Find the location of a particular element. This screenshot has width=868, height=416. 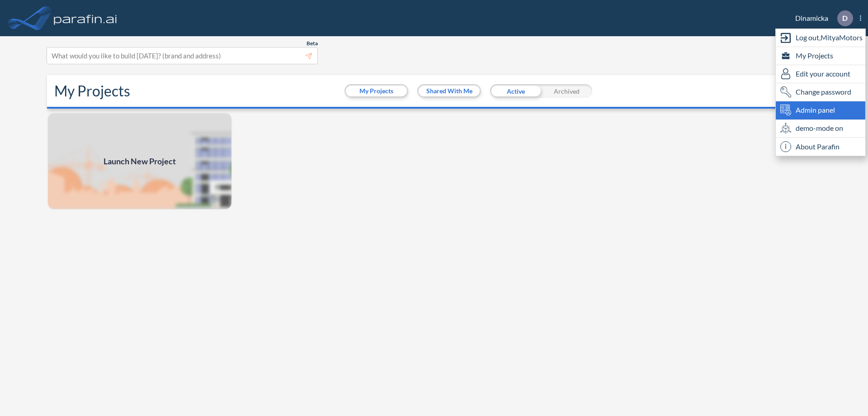

div: Log out is located at coordinates (821, 38).